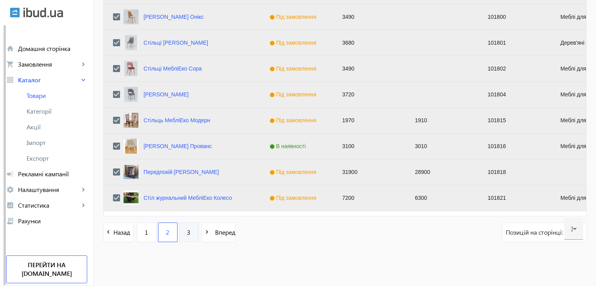 The height and width of the screenshot is (286, 596). Describe the element at coordinates (49, 205) in the screenshot. I see `span: Статистика` at that location.